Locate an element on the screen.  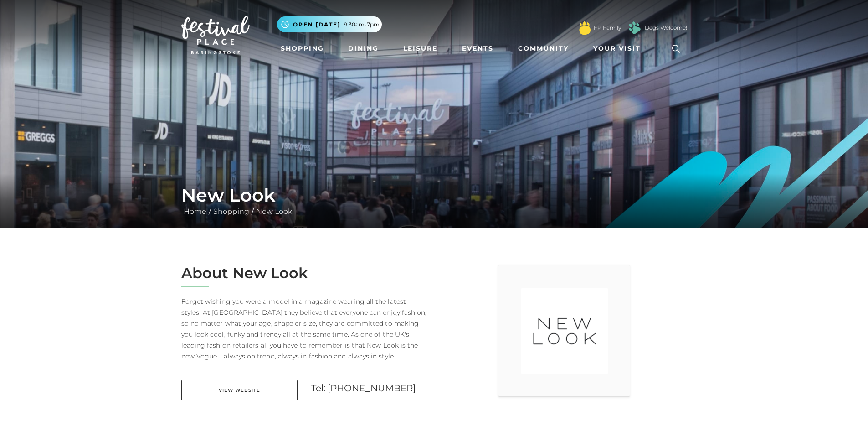
a: Dining is located at coordinates (363, 48).